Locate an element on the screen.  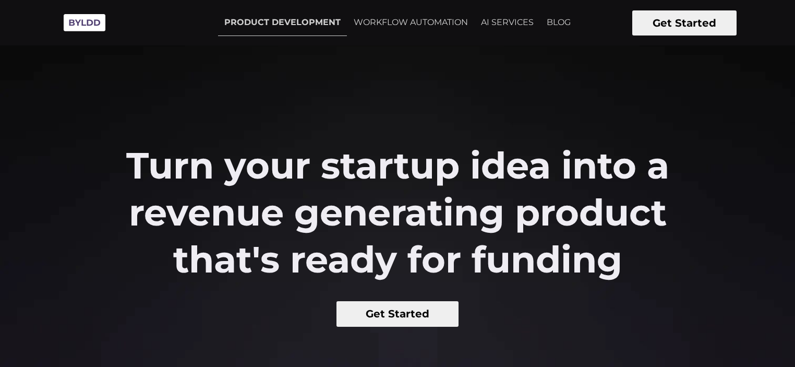
img: Byldd - Product Development Company is located at coordinates (84, 22).